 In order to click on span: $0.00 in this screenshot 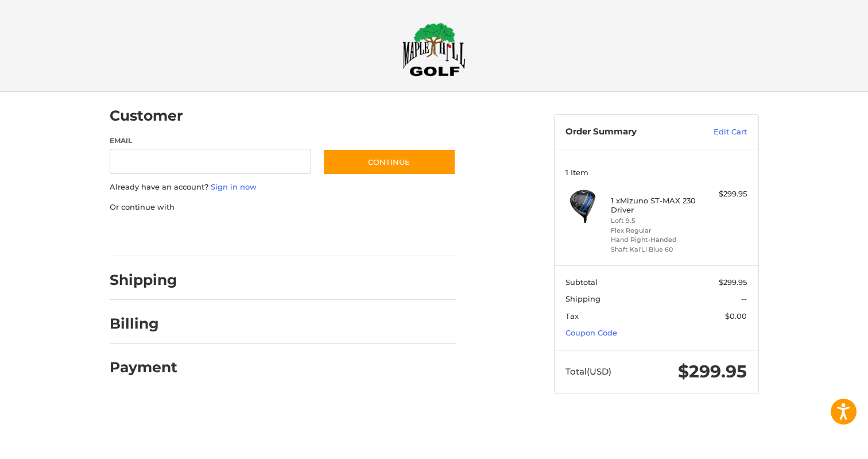, I will do `click(736, 316)`.